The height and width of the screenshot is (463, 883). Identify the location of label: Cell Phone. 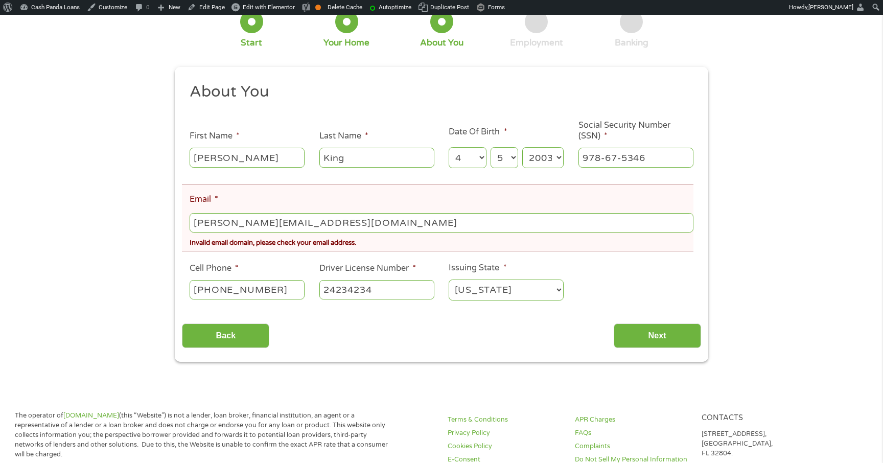
(214, 268).